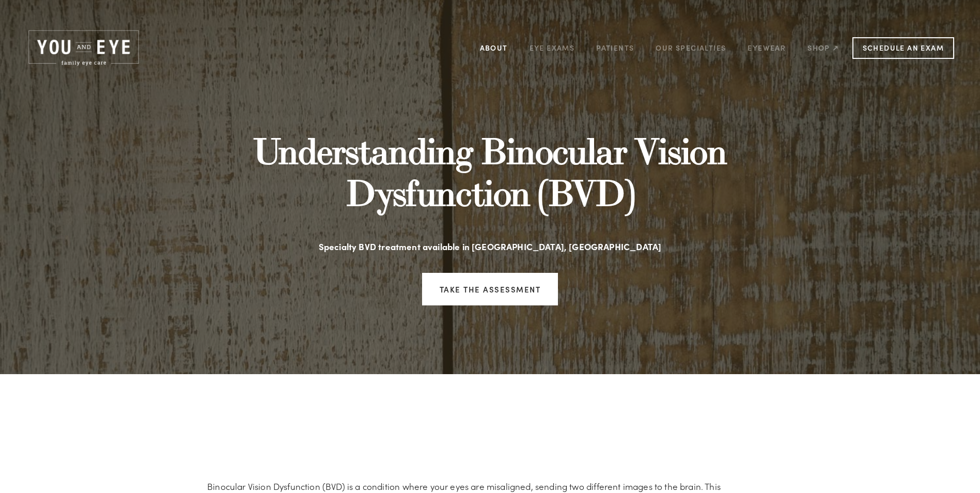 This screenshot has height=493, width=980. I want to click on a: About, so click(494, 47).